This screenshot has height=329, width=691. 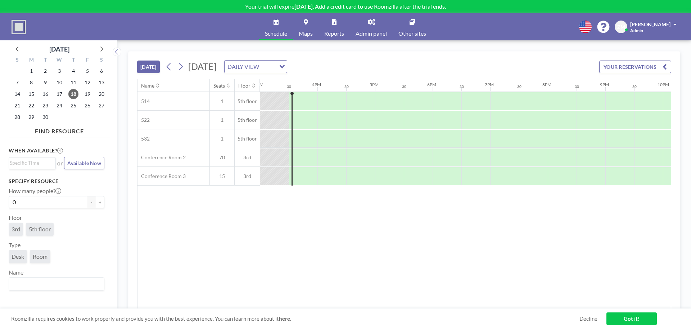 What do you see at coordinates (305, 33) in the screenshot?
I see `span: Maps` at bounding box center [305, 33].